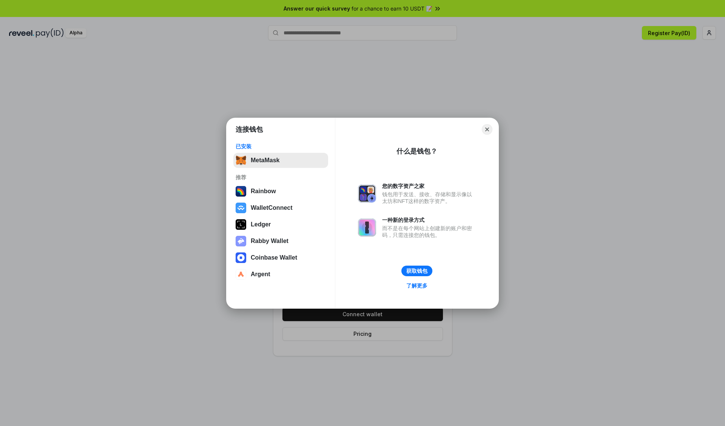 This screenshot has height=426, width=725. I want to click on button: Coinbase Wallet, so click(281, 258).